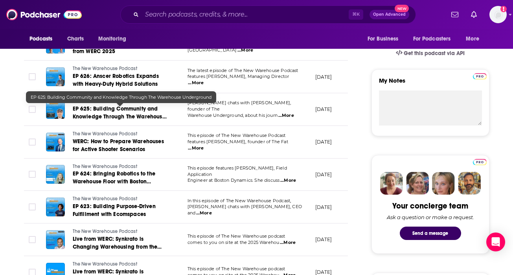 The image size is (513, 275). I want to click on a: Live from WERC: Synkrato is Changing Warehousing from the Ground Up with AI, so click(120, 243).